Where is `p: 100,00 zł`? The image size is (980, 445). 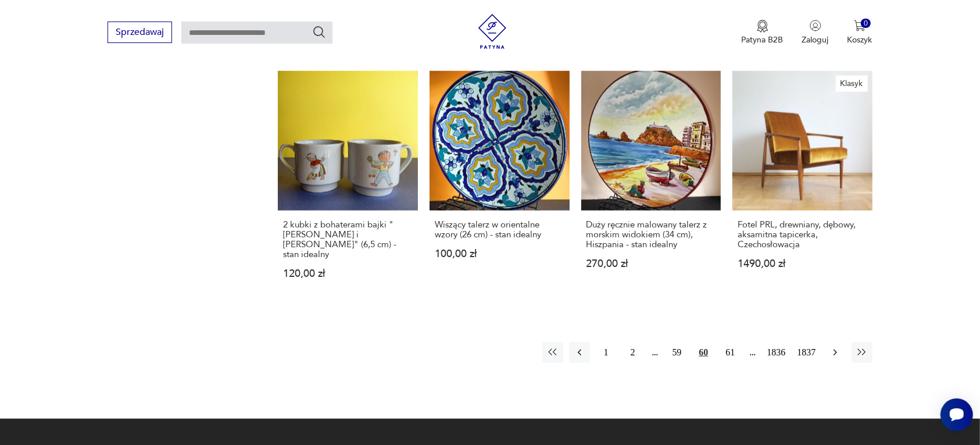 p: 100,00 zł is located at coordinates (499, 254).